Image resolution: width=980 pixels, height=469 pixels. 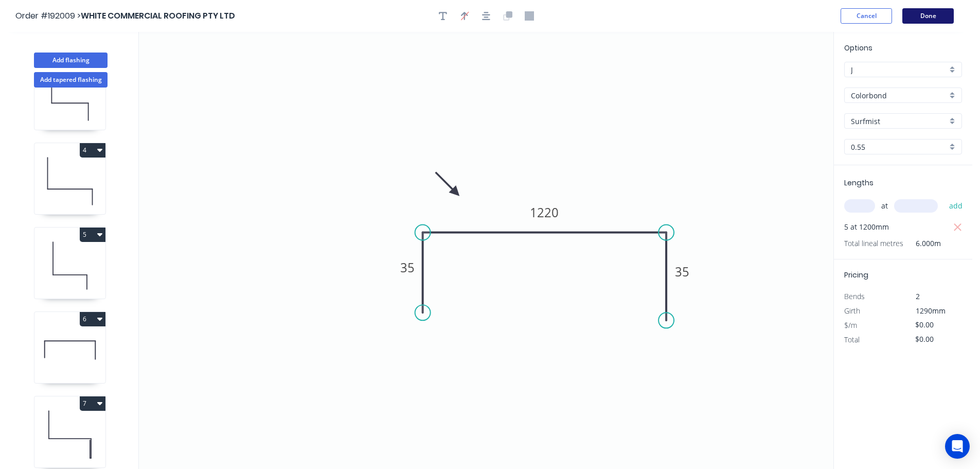 What do you see at coordinates (884, 206) in the screenshot?
I see `span: at` at bounding box center [884, 206].